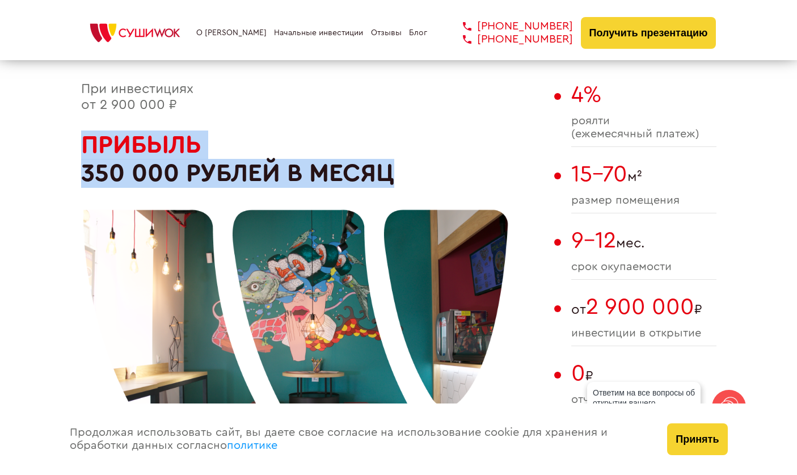 The height and width of the screenshot is (475, 797). Describe the element at coordinates (644, 333) in the screenshot. I see `span: инвестиции в открытие` at that location.